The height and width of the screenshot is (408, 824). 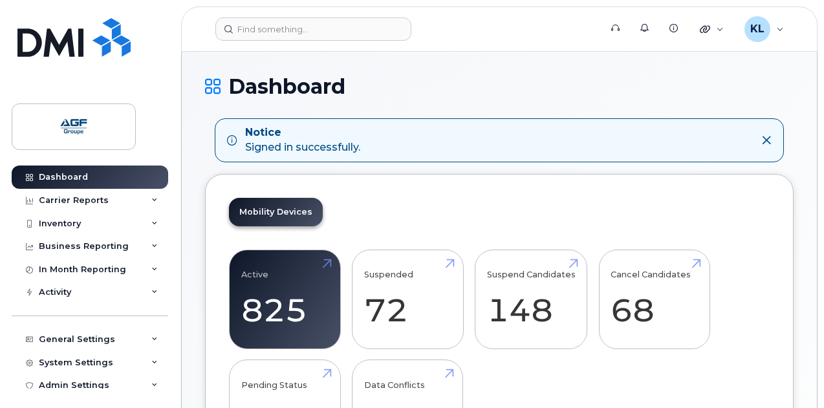 I want to click on a: Mobility Devices, so click(x=276, y=212).